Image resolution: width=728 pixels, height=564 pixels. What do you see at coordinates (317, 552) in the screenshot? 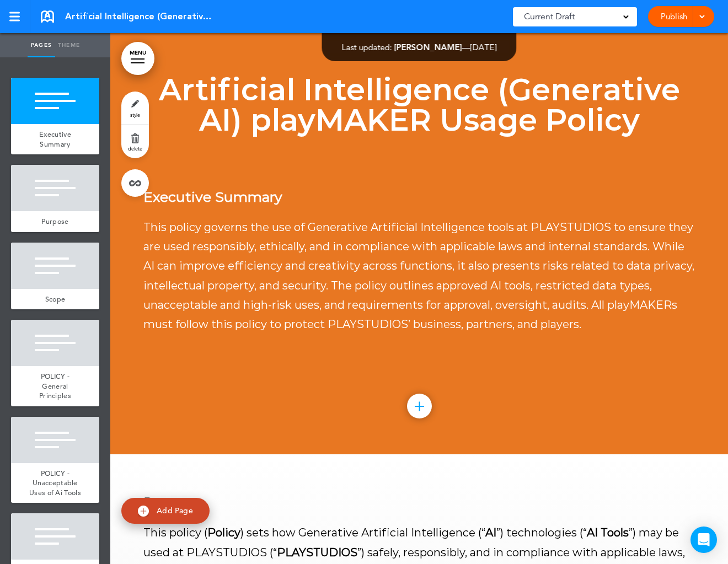
I see `strong: PLAYSTUDIOS` at bounding box center [317, 552].